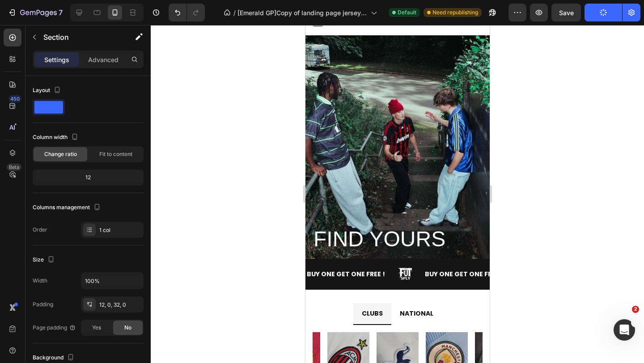 This screenshot has height=363, width=644. What do you see at coordinates (57, 137) in the screenshot?
I see `div: Column width` at bounding box center [57, 137].